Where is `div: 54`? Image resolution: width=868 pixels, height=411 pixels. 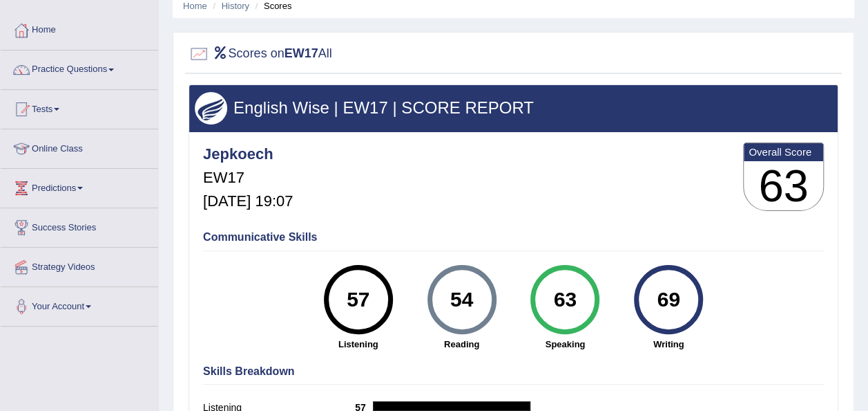 div: 54 is located at coordinates (461, 299).